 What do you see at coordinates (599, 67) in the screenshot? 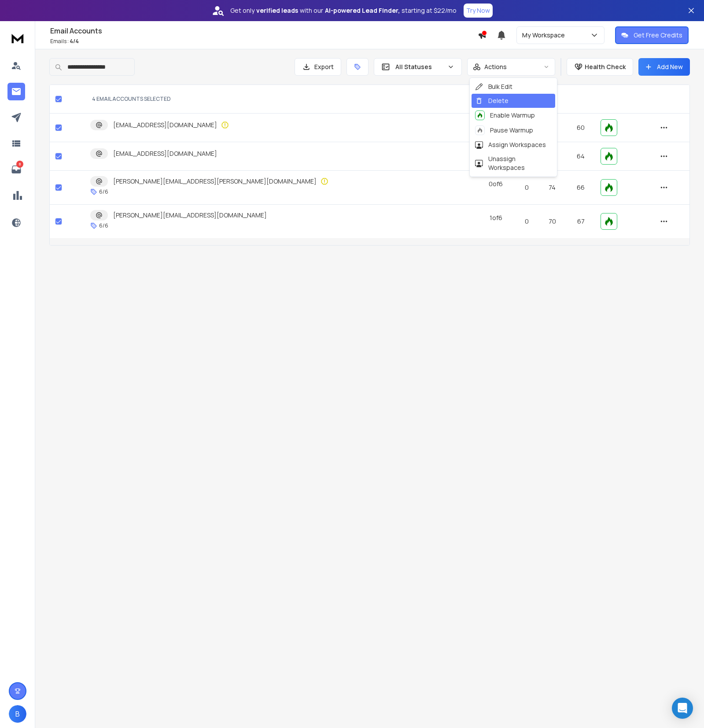
I see `button: Health Check` at bounding box center [599, 67].